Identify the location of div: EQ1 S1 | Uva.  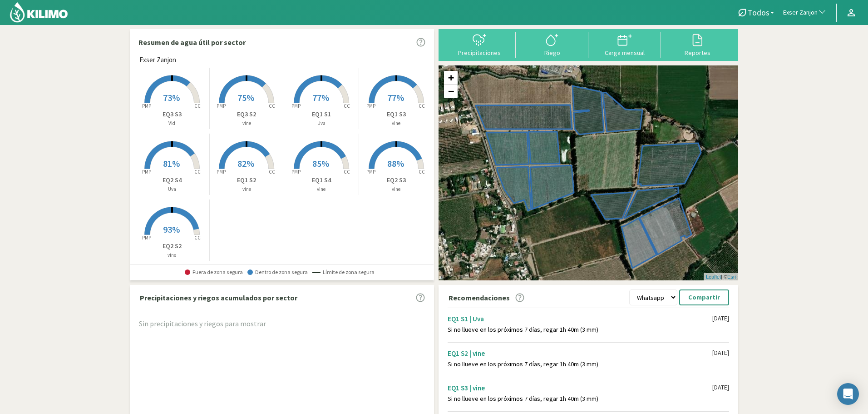
(580, 318).